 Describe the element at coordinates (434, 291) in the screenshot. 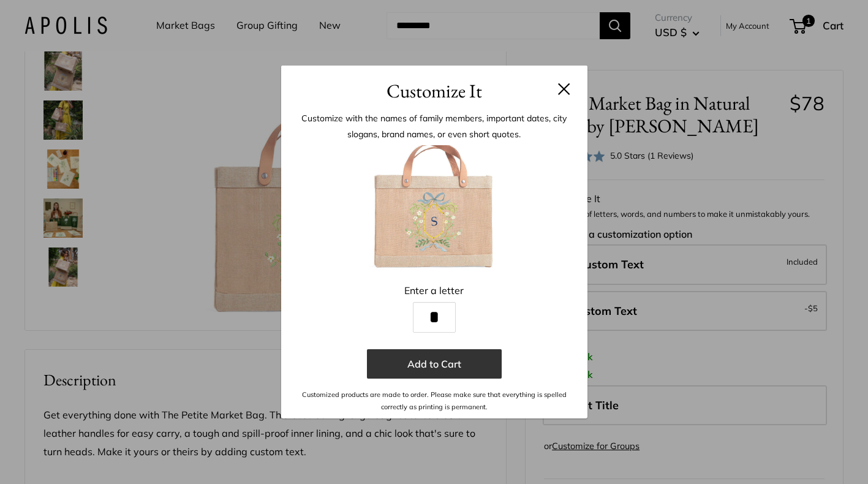

I see `div: Enter a letter` at that location.